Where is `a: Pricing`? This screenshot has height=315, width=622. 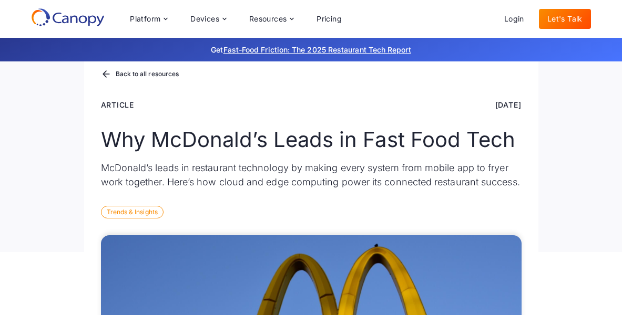 a: Pricing is located at coordinates (329, 19).